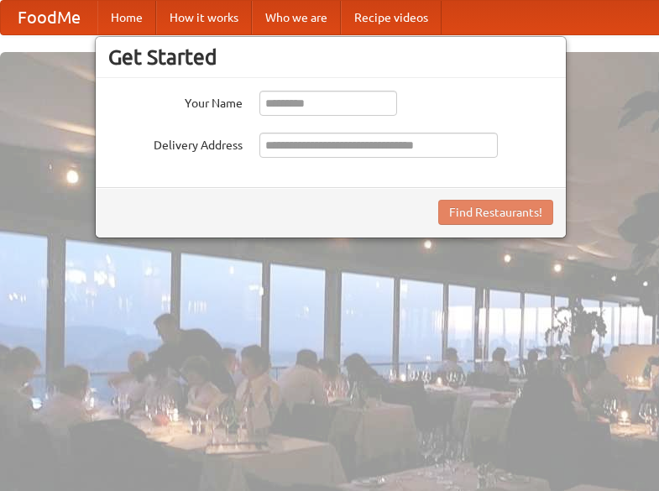  I want to click on a: Recipe videos, so click(391, 18).